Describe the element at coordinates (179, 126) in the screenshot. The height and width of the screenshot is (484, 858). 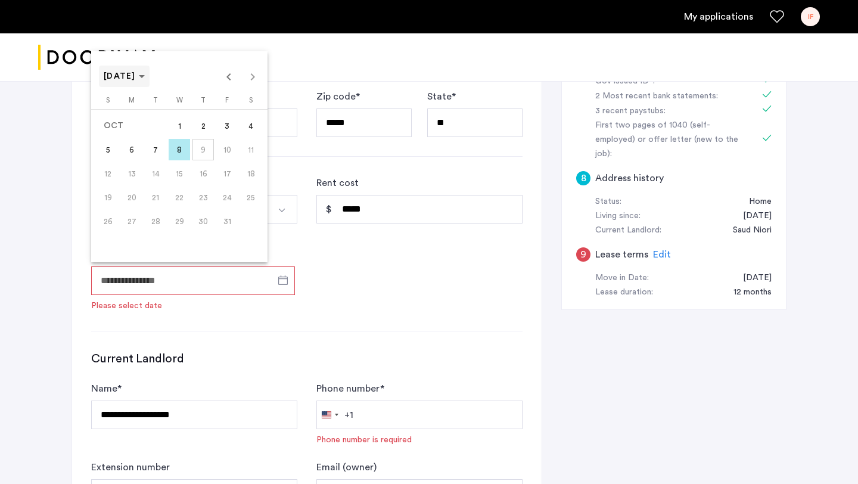
I see `span: 1` at that location.